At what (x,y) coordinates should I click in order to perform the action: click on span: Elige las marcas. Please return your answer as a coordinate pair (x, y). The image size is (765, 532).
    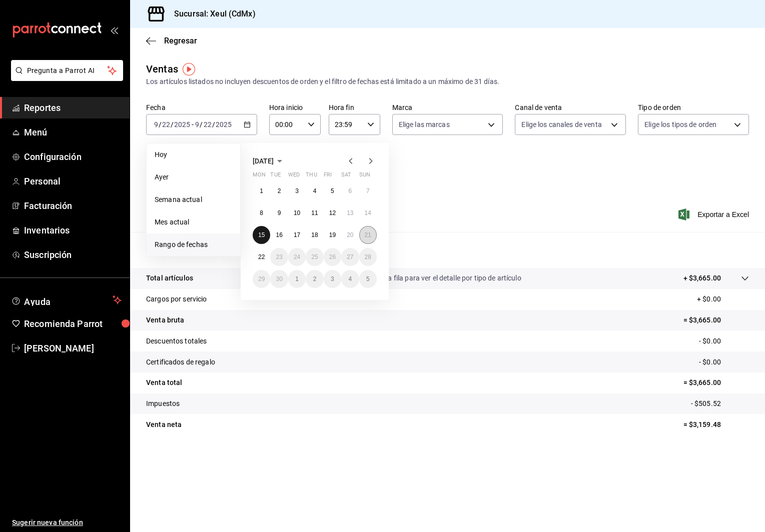
    Looking at the image, I should click on (424, 124).